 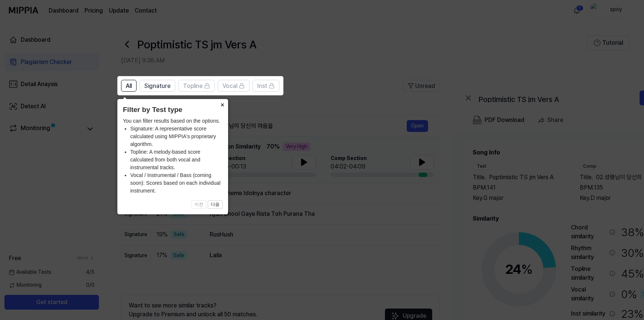 I want to click on span: Vocal, so click(x=230, y=86).